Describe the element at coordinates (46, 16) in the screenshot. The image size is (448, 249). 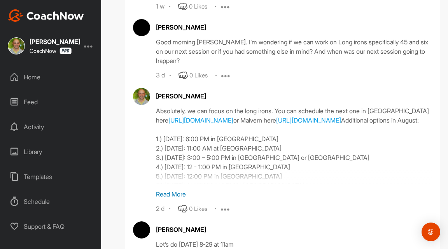
I see `img: CoachNow` at that location.